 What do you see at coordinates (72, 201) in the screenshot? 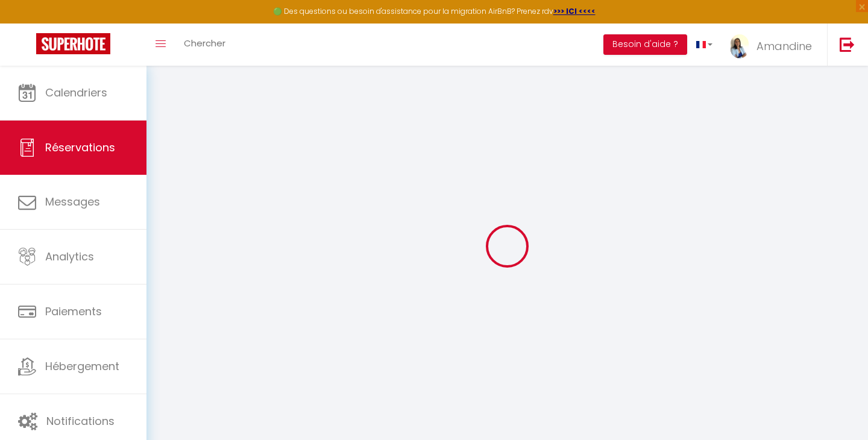
I see `span: Messages` at bounding box center [72, 201].